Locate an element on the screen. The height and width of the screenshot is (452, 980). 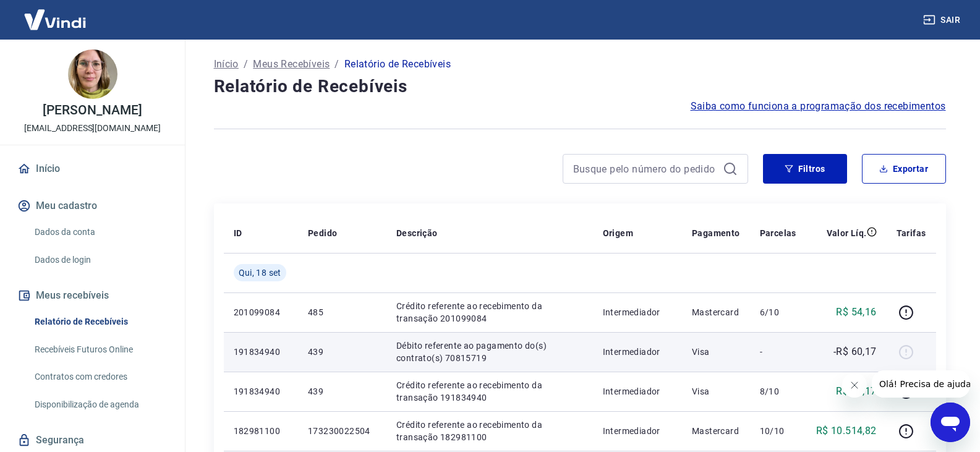
p: Início is located at coordinates (227, 64).